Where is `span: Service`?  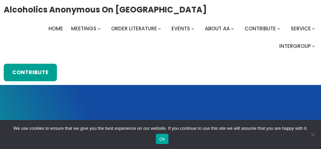 span: Service is located at coordinates (300, 28).